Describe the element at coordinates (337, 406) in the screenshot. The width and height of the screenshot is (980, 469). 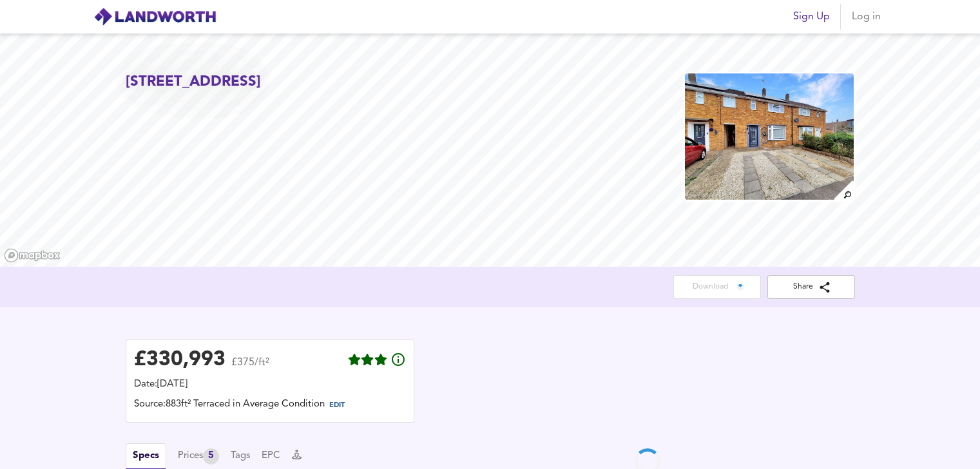
I see `span: EDIT` at that location.